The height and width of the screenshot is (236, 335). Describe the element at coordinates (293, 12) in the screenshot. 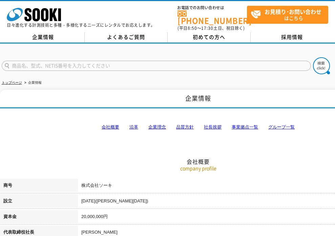

I see `strong: お見積り･お問い合わせ` at that location.